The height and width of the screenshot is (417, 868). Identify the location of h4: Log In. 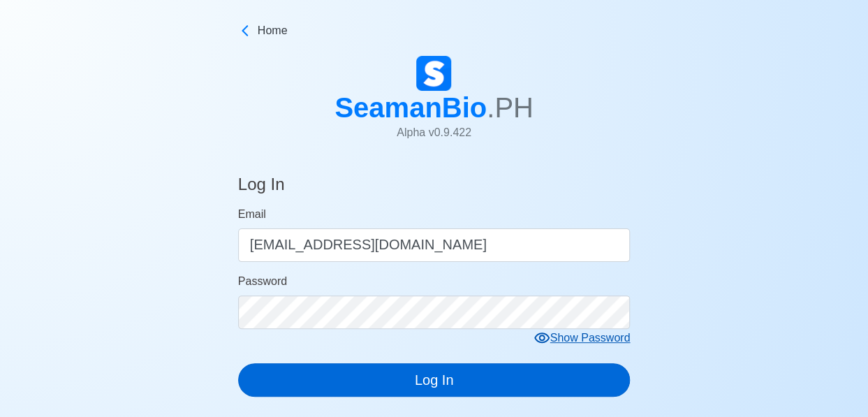
(261, 187).